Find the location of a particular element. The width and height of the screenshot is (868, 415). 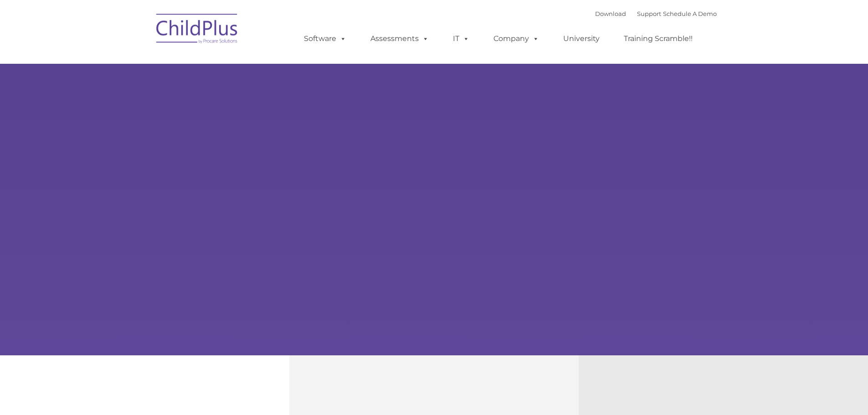

a: Software is located at coordinates (325, 39).